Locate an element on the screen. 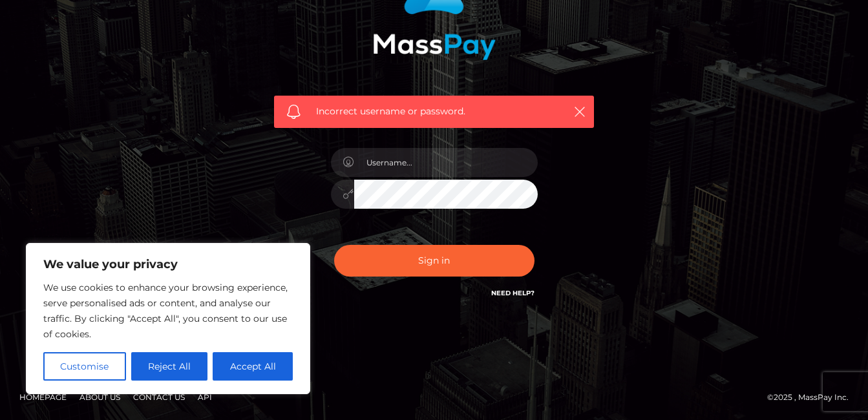  a: API is located at coordinates (205, 396).